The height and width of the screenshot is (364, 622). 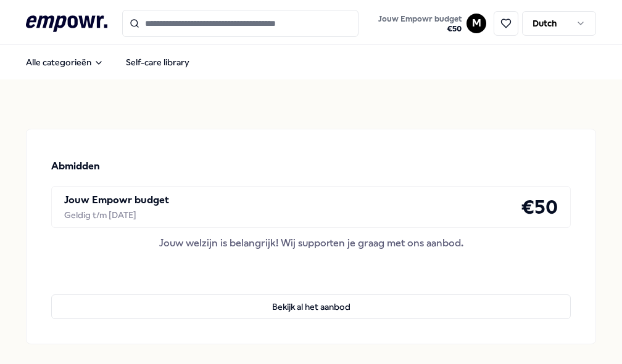 What do you see at coordinates (311, 307) in the screenshot?
I see `button: Bekijk al het aanbod` at bounding box center [311, 307].